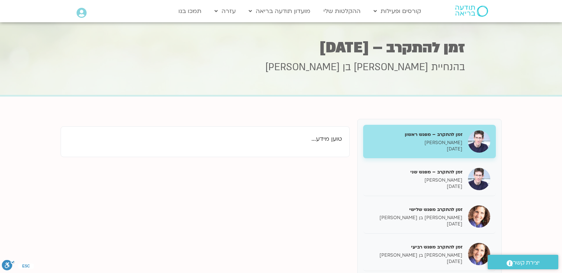 The image size is (562, 273). Describe the element at coordinates (416, 247) in the screenshot. I see `h5: זמן להתקרב מפגש רביעי` at that location.